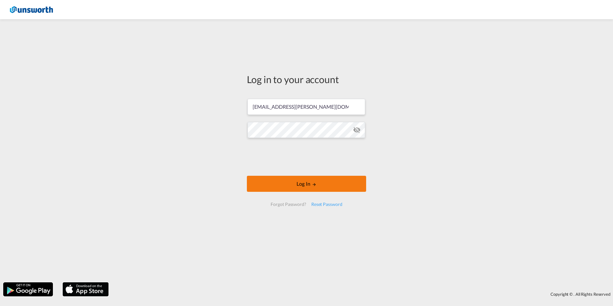 The image size is (613, 306). Describe the element at coordinates (362, 294) in the screenshot. I see `div: Copyright © . All Rights Reserved` at that location.